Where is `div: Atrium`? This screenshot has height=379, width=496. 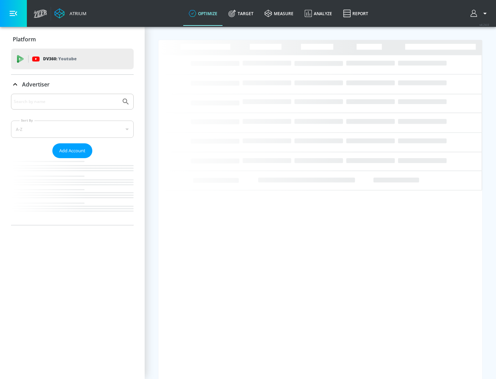
div: Atrium is located at coordinates (77, 13).